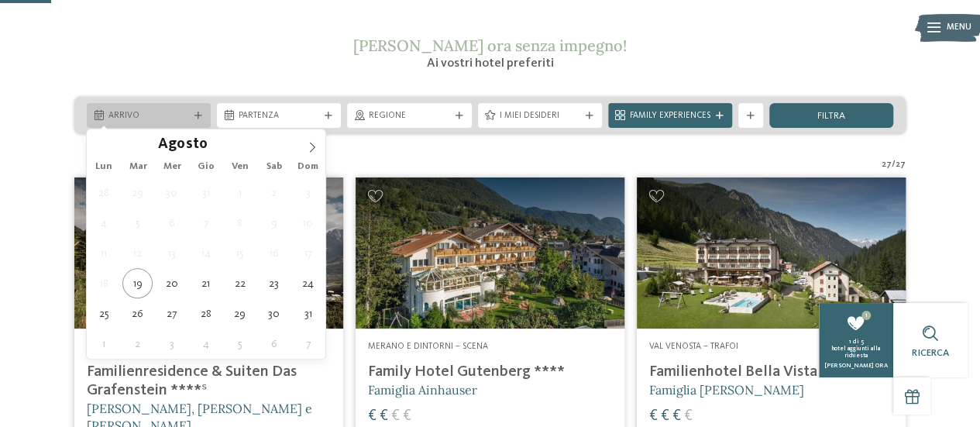 Image resolution: width=980 pixels, height=427 pixels. Describe the element at coordinates (856, 351) in the screenshot. I see `span: hotel aggiunti alla richiesta` at that location.